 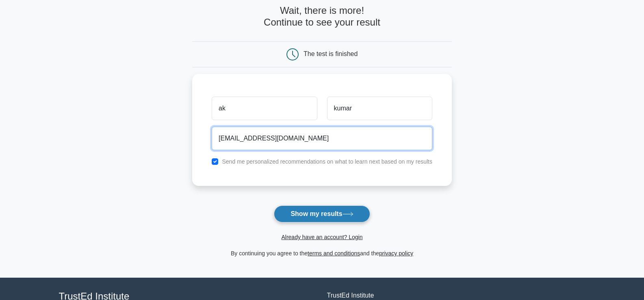 What do you see at coordinates (396, 253) in the screenshot?
I see `a: privacy policy` at bounding box center [396, 253].